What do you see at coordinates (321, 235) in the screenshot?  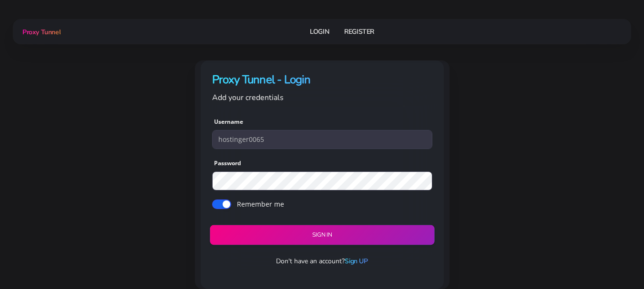 I see `button: Sign in` at bounding box center [321, 235].